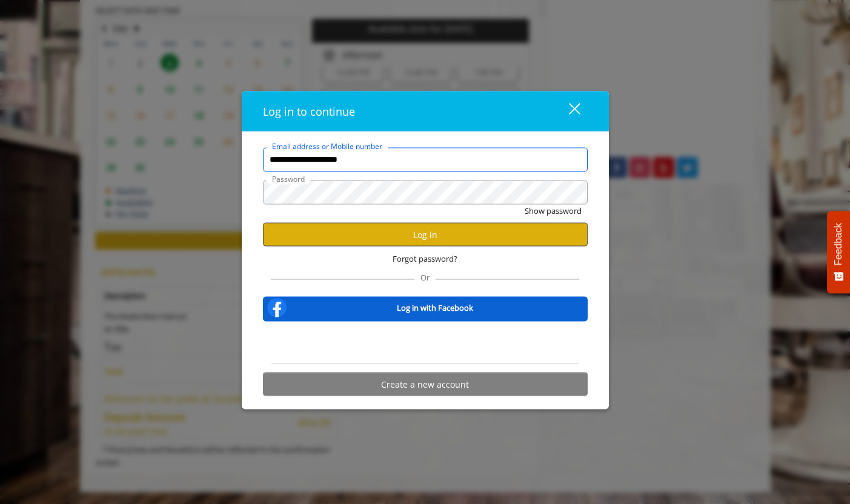 The width and height of the screenshot is (850, 504). What do you see at coordinates (308, 111) in the screenshot?
I see `span: Log in to continue` at bounding box center [308, 111].